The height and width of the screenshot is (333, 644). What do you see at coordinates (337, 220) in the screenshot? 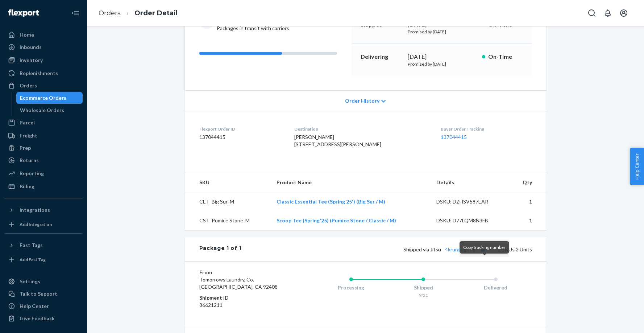
I see `a: Scoop Tee (Spring'25) (Pumice Stone / Classic / M)` at bounding box center [337, 220].